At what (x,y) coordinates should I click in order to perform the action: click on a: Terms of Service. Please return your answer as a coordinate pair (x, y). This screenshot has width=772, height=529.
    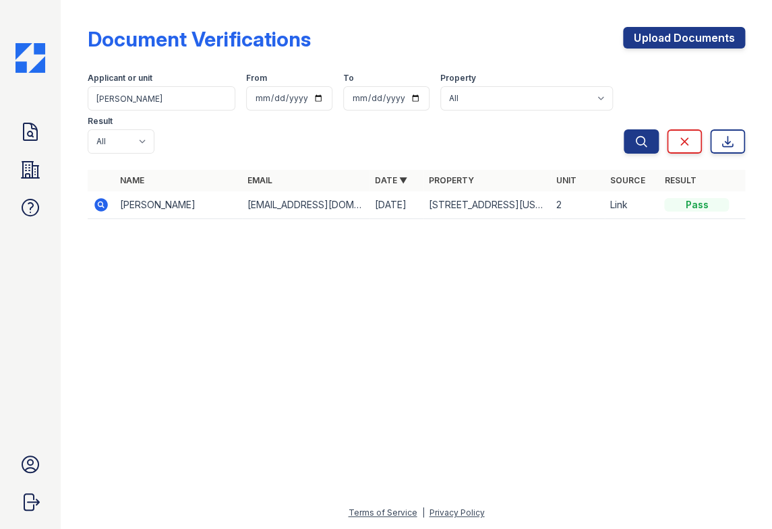
    Looking at the image, I should click on (382, 512).